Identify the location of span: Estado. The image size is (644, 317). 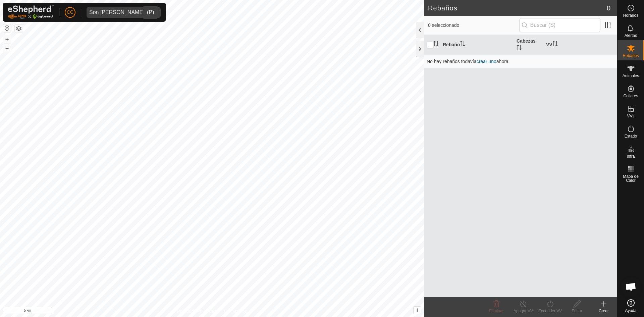
(631, 136).